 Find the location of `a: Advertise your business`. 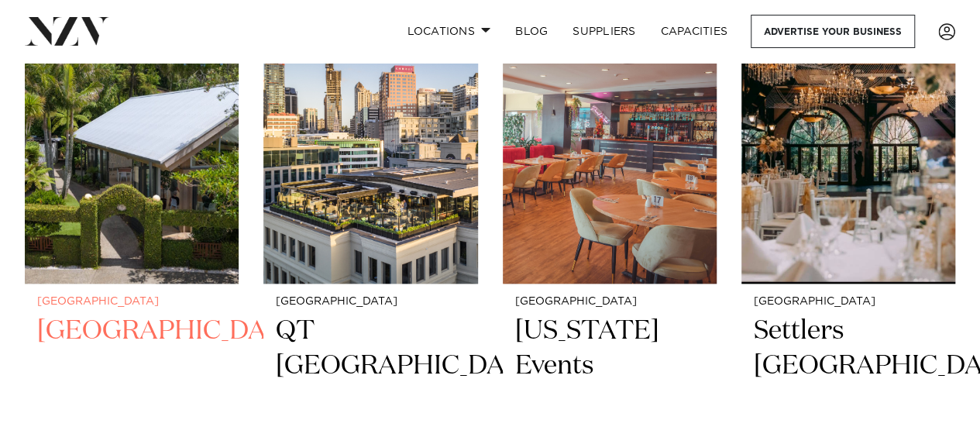

a: Advertise your business is located at coordinates (833, 31).